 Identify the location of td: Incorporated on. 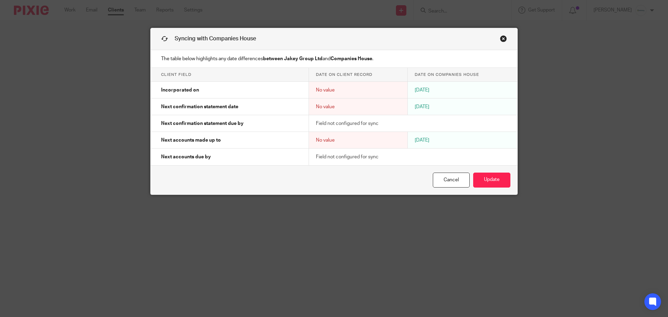
(229, 90).